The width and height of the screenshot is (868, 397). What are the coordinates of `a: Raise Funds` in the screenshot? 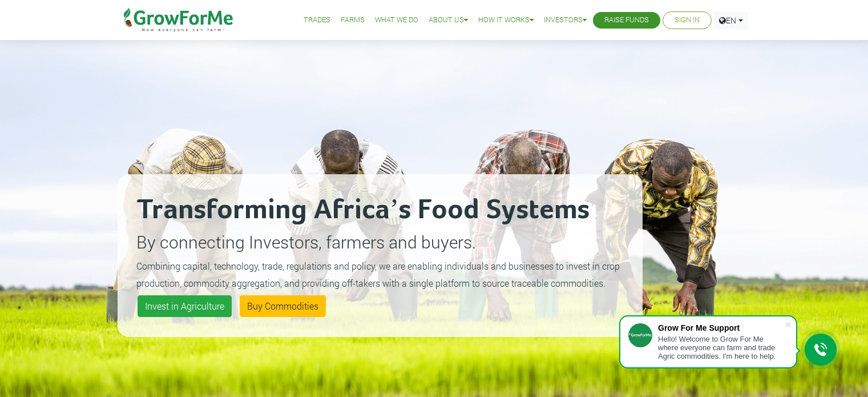 It's located at (627, 20).